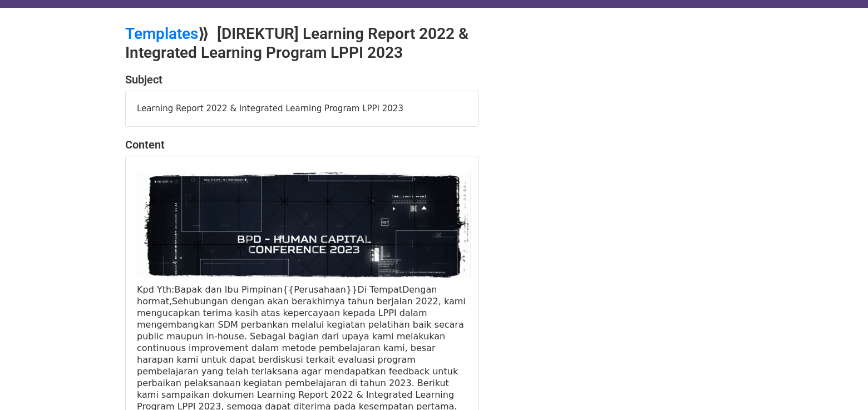 This screenshot has height=410, width=868. I want to click on div: Chat Widget, so click(840, 383).